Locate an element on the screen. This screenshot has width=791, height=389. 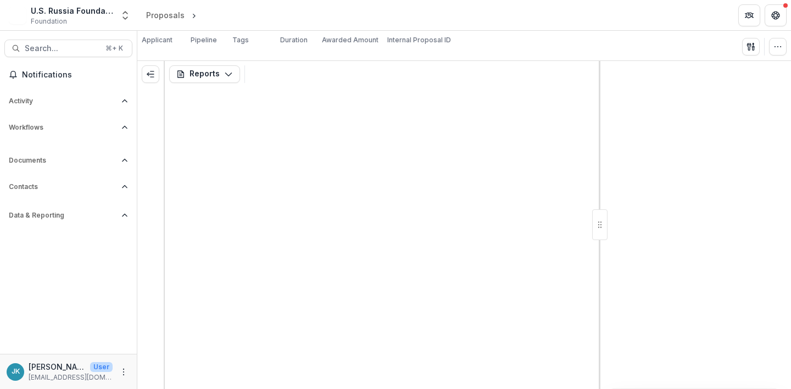
button: Search... is located at coordinates (68, 48).